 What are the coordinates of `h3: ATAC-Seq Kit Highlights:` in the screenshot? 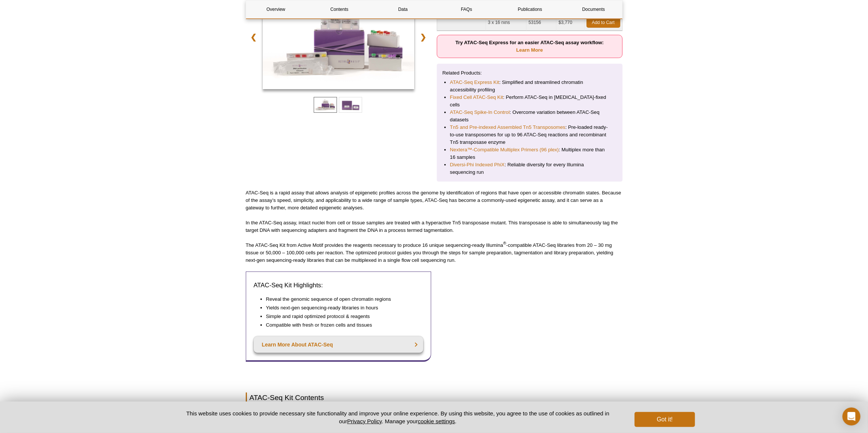 It's located at (338, 286).